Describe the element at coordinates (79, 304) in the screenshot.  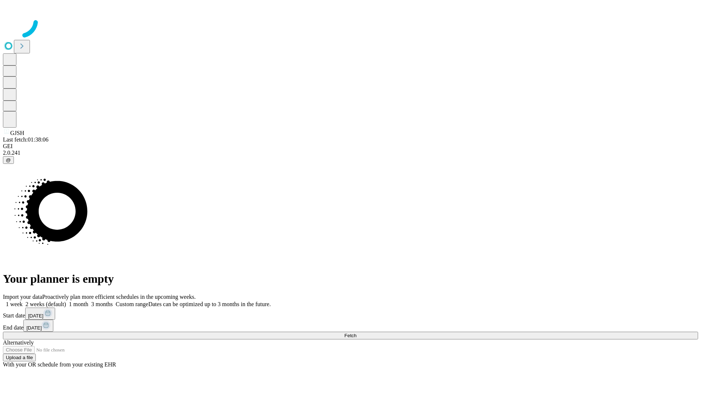
I see `span: 1 month` at that location.